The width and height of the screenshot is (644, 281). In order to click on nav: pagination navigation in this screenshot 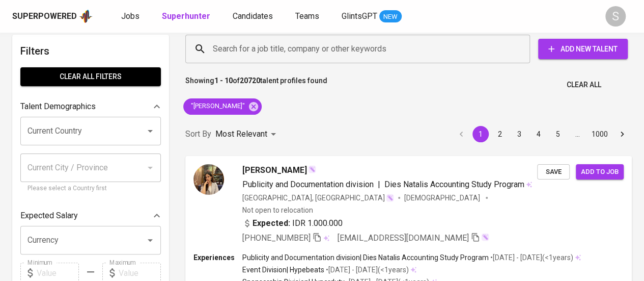, I will do `click(542, 134)`.